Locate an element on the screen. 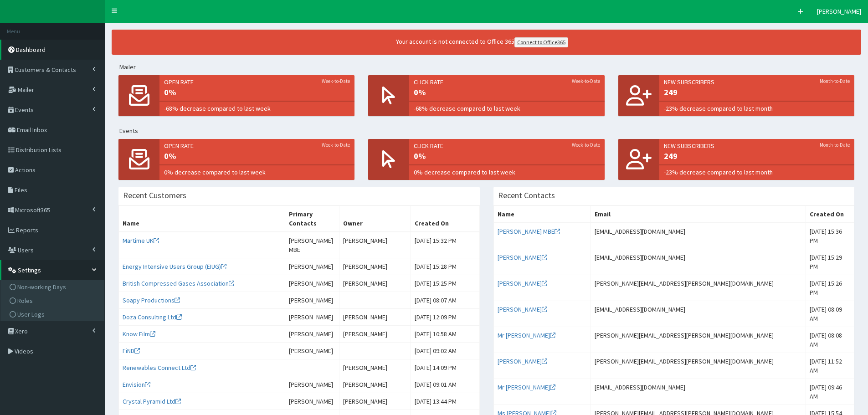 The width and height of the screenshot is (868, 415). span: New Subscribers is located at coordinates (757, 146).